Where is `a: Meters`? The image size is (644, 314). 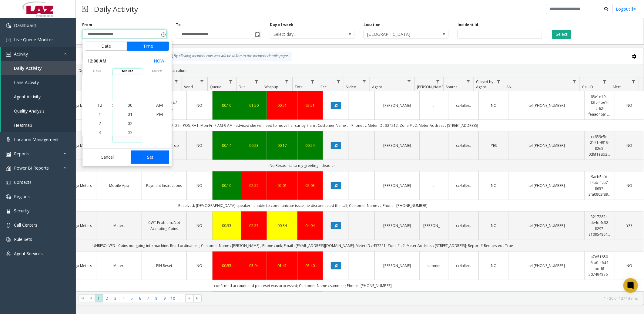 a: Meters is located at coordinates (119, 225).